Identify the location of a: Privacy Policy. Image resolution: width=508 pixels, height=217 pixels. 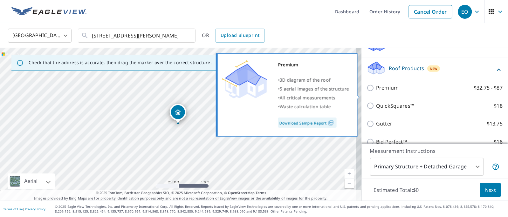
(35, 209).